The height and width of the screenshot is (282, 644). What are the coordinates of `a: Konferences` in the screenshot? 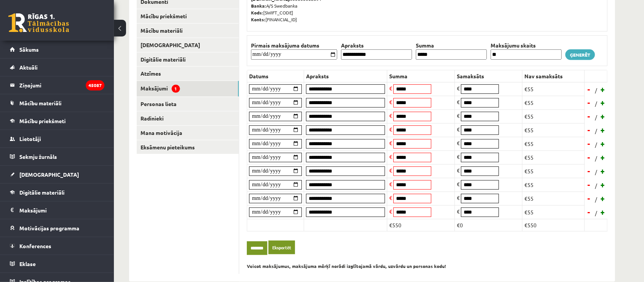 It's located at (57, 246).